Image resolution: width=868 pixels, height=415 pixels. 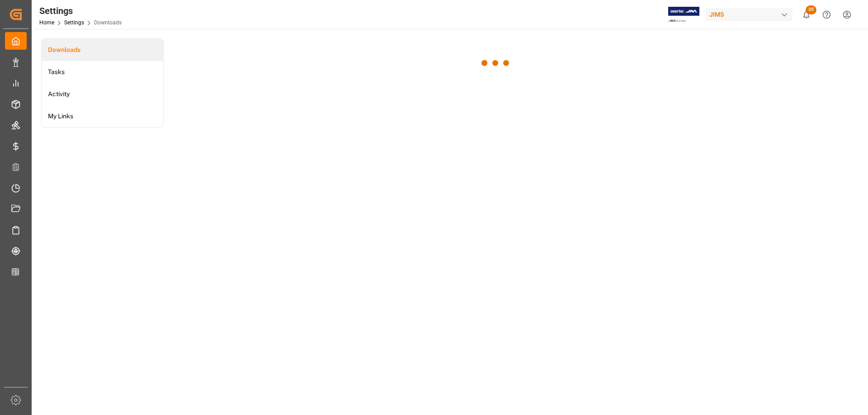 I want to click on button: Help Center, so click(x=826, y=14).